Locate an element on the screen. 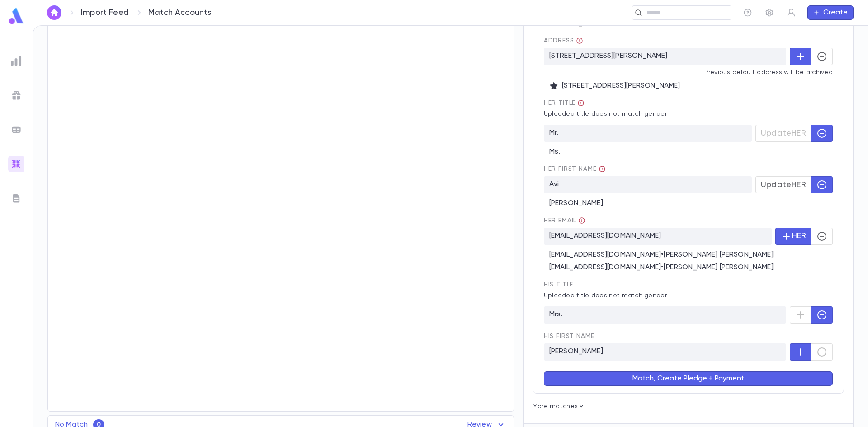 Image resolution: width=868 pixels, height=427 pixels. img: campaigns_grey.99e729a5f7ee94e3726e6486bddda8f1.svg is located at coordinates (16, 95).